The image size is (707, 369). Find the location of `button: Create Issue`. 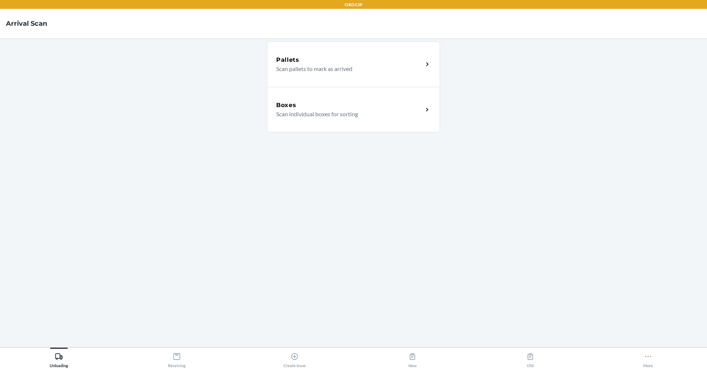

button: Create Issue is located at coordinates (295, 358).